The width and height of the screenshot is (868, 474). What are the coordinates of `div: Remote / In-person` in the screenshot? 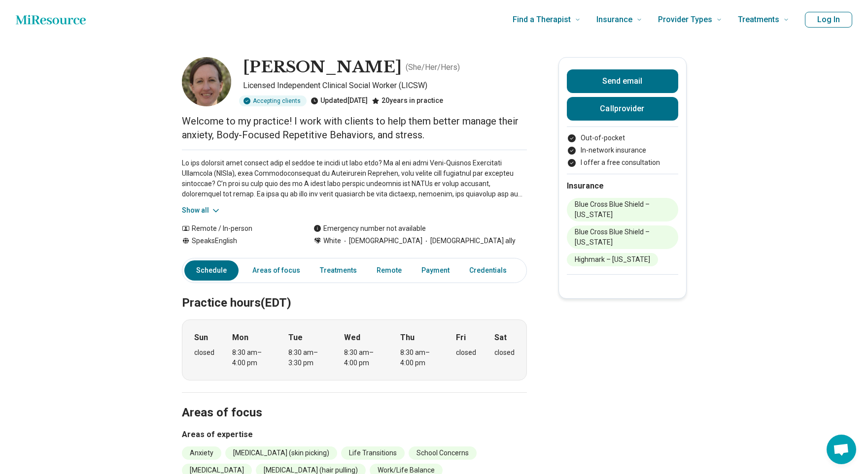 It's located at (237, 228).